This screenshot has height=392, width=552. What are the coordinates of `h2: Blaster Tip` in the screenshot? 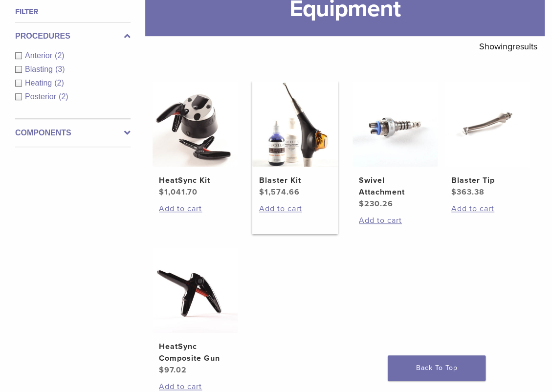 It's located at (488, 180).